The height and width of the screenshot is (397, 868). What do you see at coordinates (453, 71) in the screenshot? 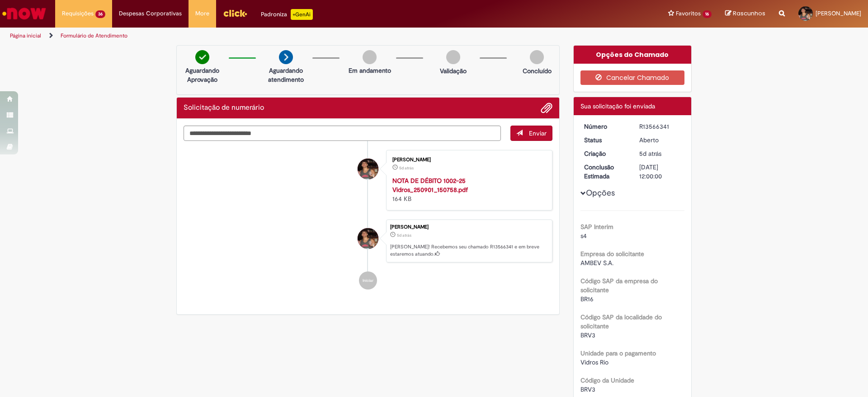
I see `p: Validação` at bounding box center [453, 71].